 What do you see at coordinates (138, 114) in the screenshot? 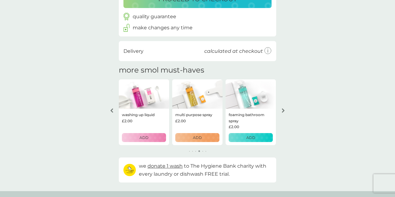
I see `p: washing up liquid` at bounding box center [138, 114].